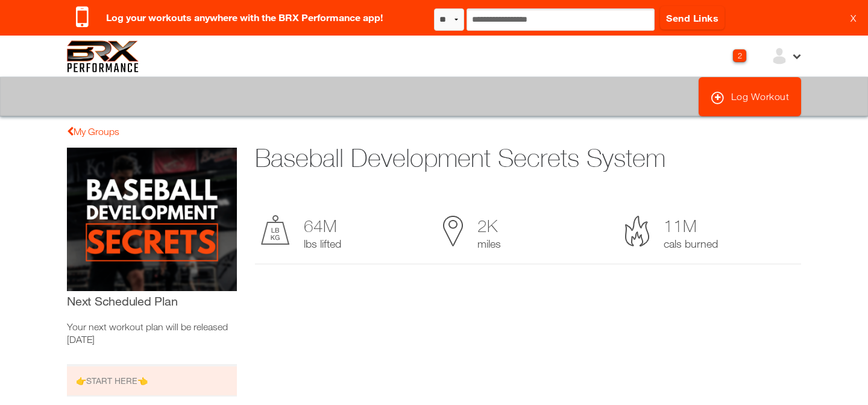 The height and width of the screenshot is (405, 868). I want to click on img: ios_large.png, so click(152, 219).